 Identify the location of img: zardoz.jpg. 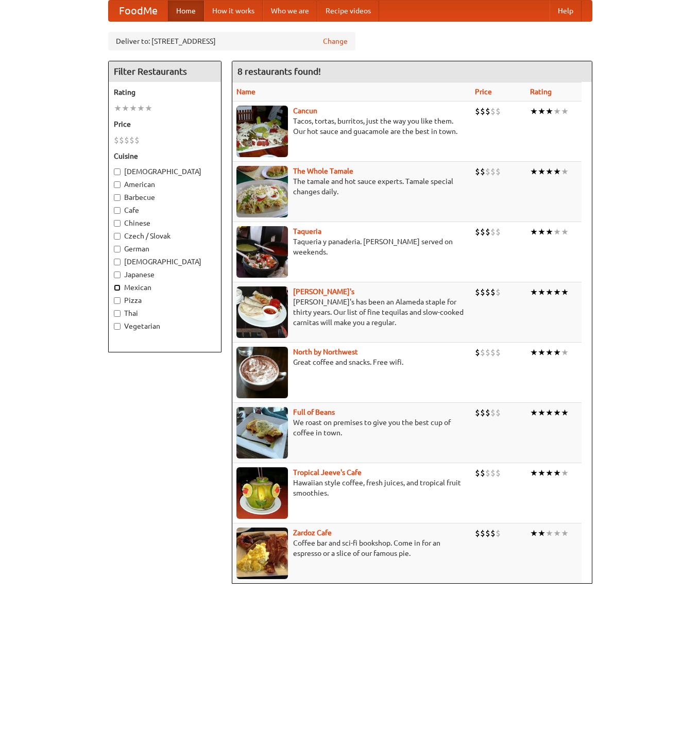
(262, 553).